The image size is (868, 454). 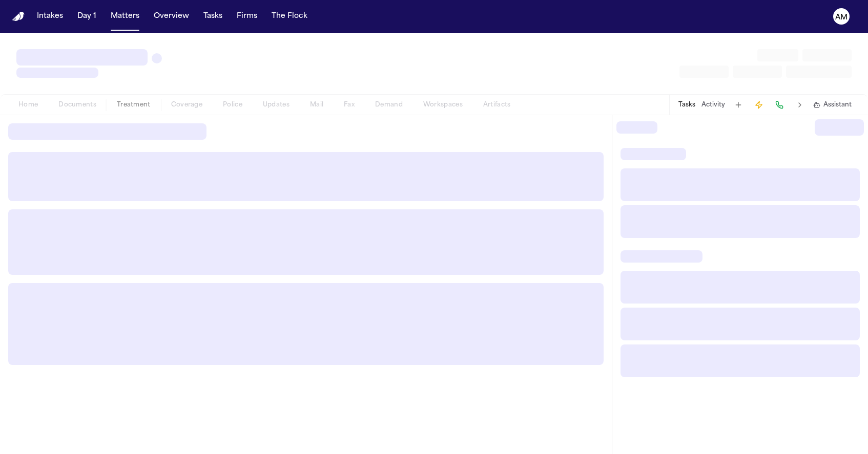 What do you see at coordinates (87, 17) in the screenshot?
I see `button: Day 1` at bounding box center [87, 17].